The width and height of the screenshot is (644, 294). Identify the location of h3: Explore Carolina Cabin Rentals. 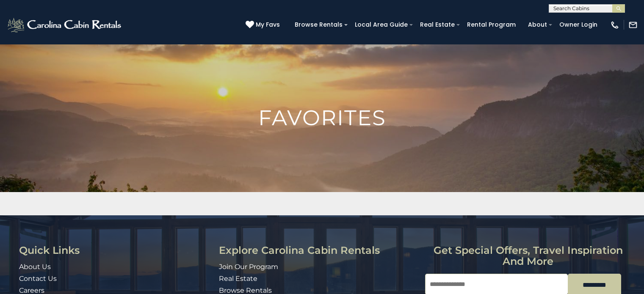
(319, 251).